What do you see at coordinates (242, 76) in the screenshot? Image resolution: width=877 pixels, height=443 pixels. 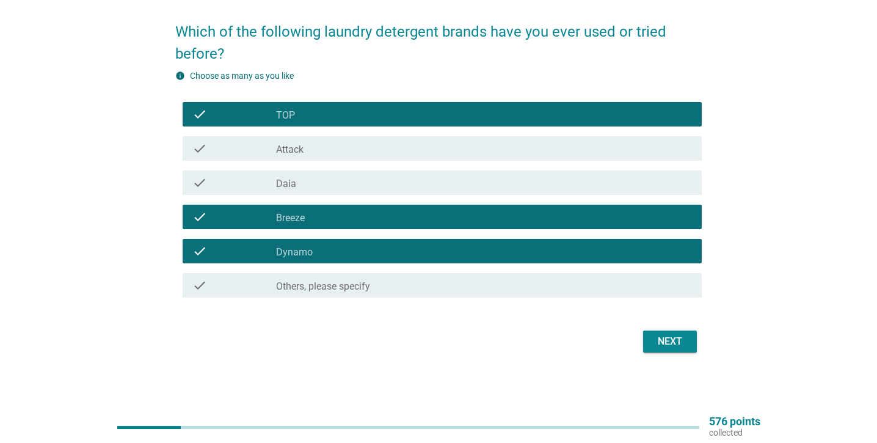 I see `label: Choose as many as you like` at bounding box center [242, 76].